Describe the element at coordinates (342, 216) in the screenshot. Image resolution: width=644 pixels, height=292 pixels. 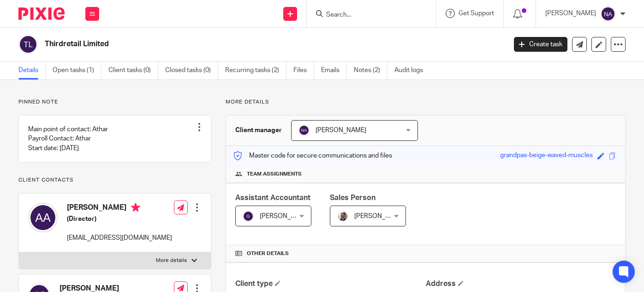
I see `img: Matt%20Circle.png` at that location.